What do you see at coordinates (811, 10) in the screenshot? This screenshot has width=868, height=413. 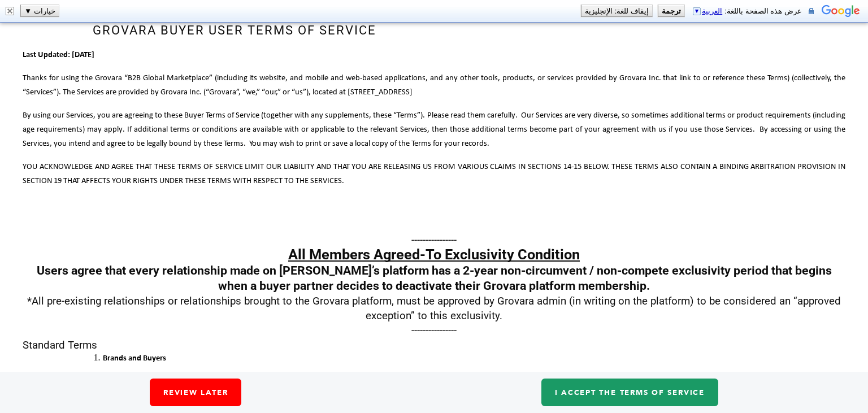 I see `img: سيتم إرسال محتوى هذه الصفحة الآمنة إلى Google لترجمته باستخدام اتصال آمن.` at bounding box center [811, 10].